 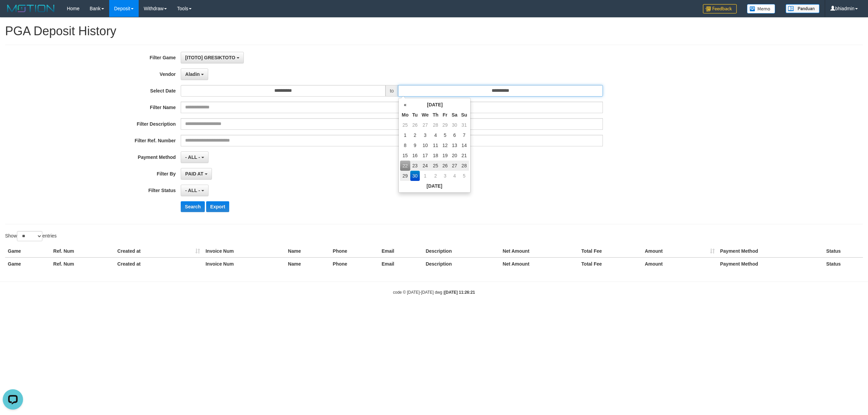 I want to click on td: 14, so click(x=464, y=145).